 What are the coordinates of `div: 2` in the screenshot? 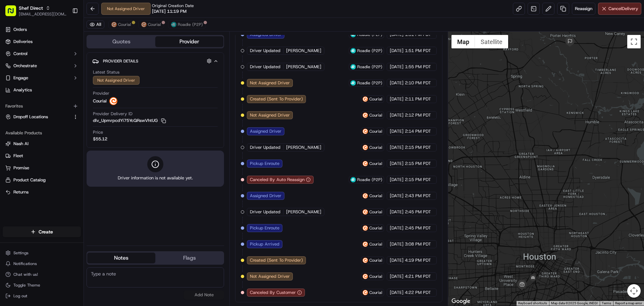 It's located at (570, 42).